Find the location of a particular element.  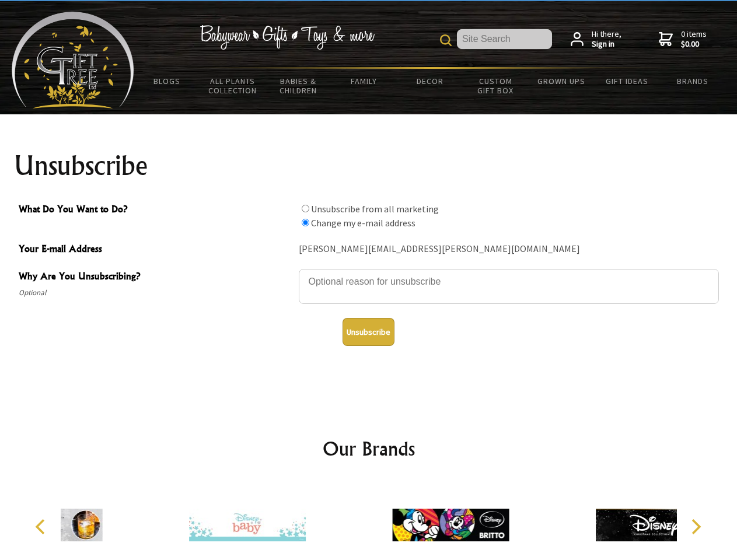

a: Babies & Children is located at coordinates (298, 86).